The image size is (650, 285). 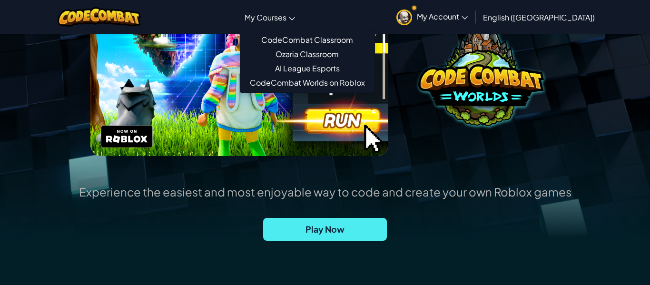 I want to click on a: Ozaria Classroom, so click(x=308, y=54).